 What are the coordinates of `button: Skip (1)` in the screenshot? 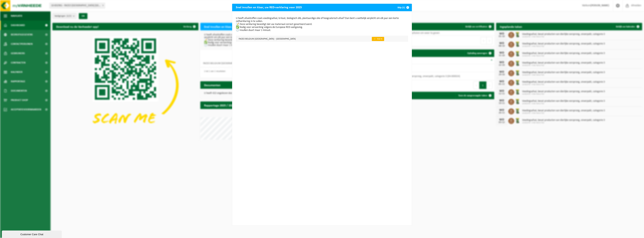 It's located at (403, 7).